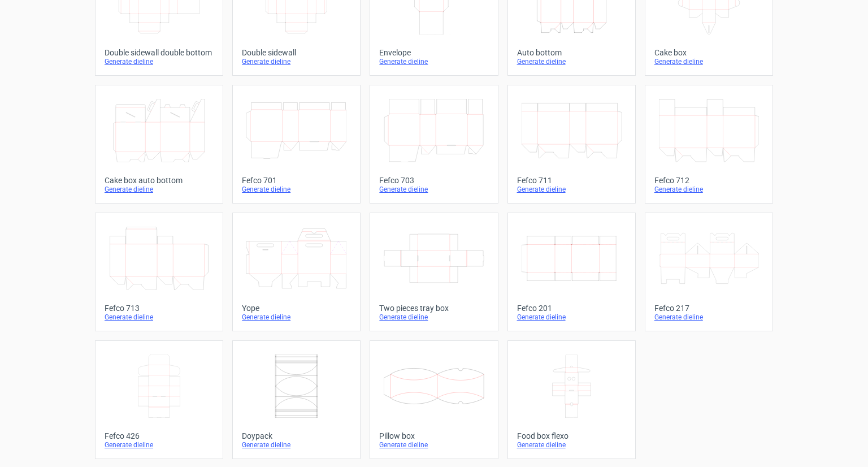 This screenshot has width=868, height=467. What do you see at coordinates (159, 144) in the screenshot?
I see `a: Cake box auto bottomGenerate dieline` at bounding box center [159, 144].